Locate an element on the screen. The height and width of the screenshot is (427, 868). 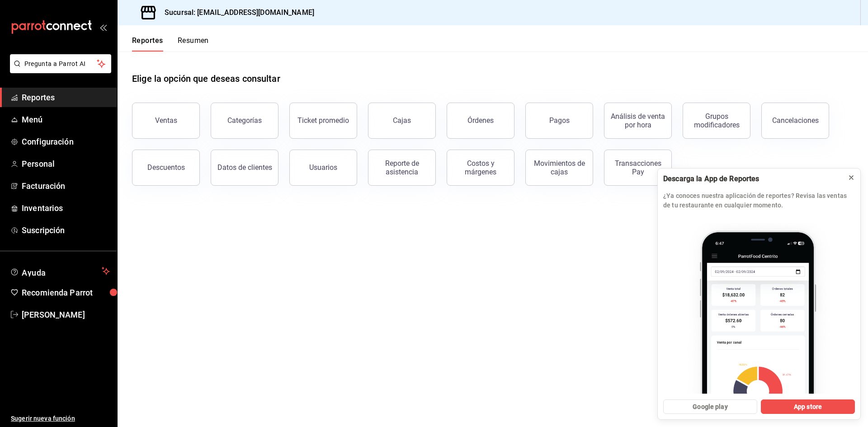
span: Sugerir nueva función is located at coordinates (60, 418).